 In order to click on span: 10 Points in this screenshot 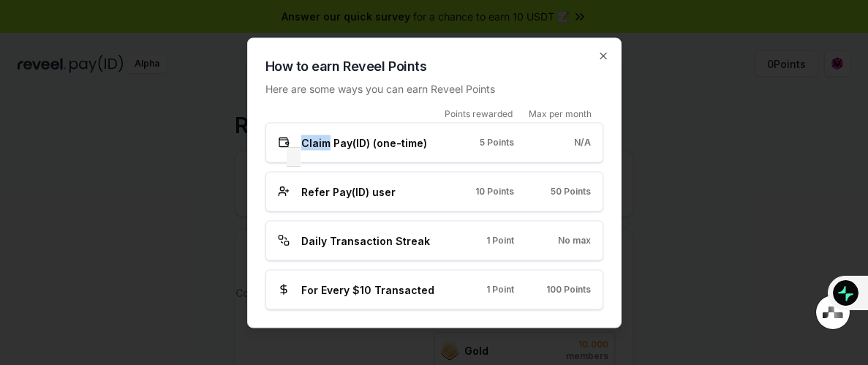, I will do `click(494, 191)`.